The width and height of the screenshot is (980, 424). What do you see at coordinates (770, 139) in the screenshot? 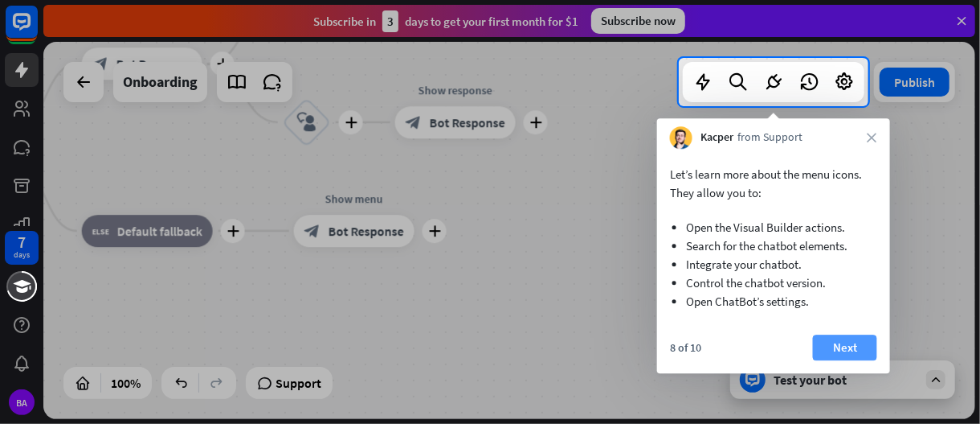
I see `span: from Support` at bounding box center [770, 139].